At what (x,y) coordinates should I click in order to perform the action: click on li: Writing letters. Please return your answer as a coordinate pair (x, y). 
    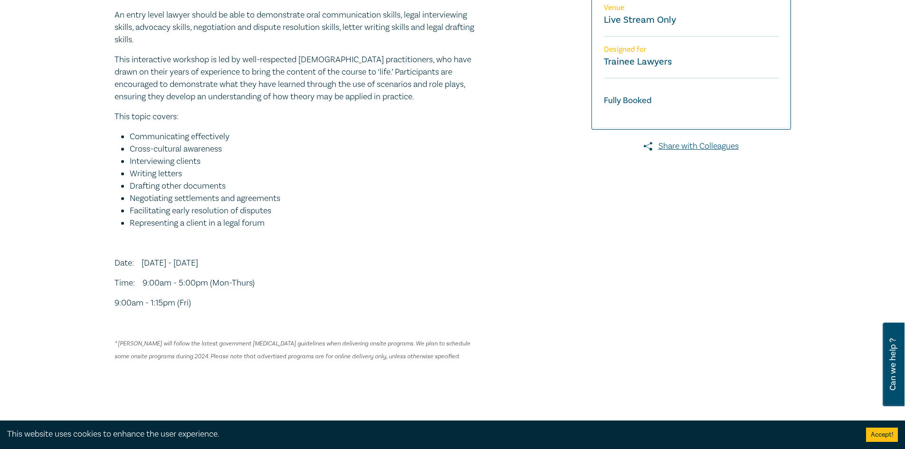
    Looking at the image, I should click on (302, 174).